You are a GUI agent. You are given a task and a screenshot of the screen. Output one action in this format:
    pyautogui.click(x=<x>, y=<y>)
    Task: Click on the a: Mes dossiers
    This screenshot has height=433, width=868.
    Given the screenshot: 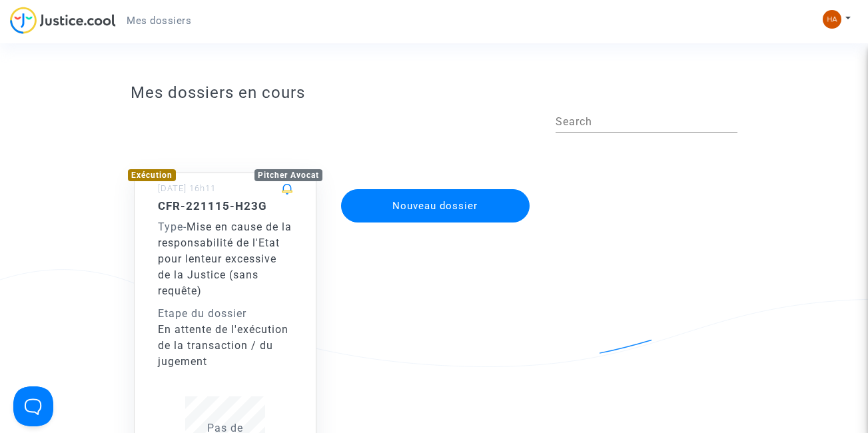 What is the action you would take?
    pyautogui.click(x=159, y=20)
    